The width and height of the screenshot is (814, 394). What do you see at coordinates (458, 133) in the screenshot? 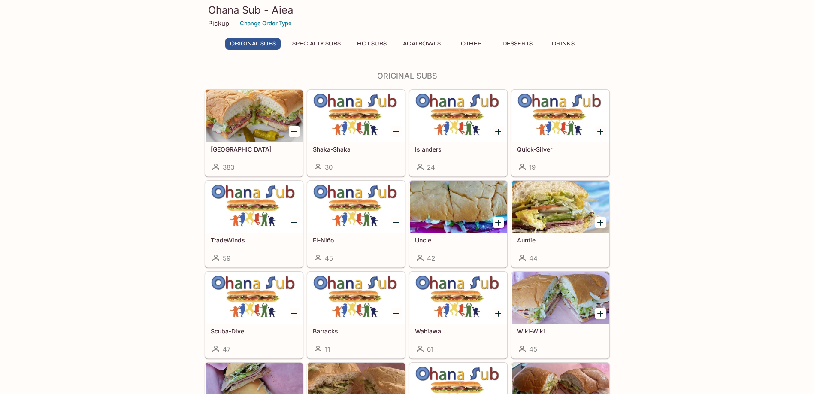
I see `a: Islanders24` at bounding box center [458, 133].